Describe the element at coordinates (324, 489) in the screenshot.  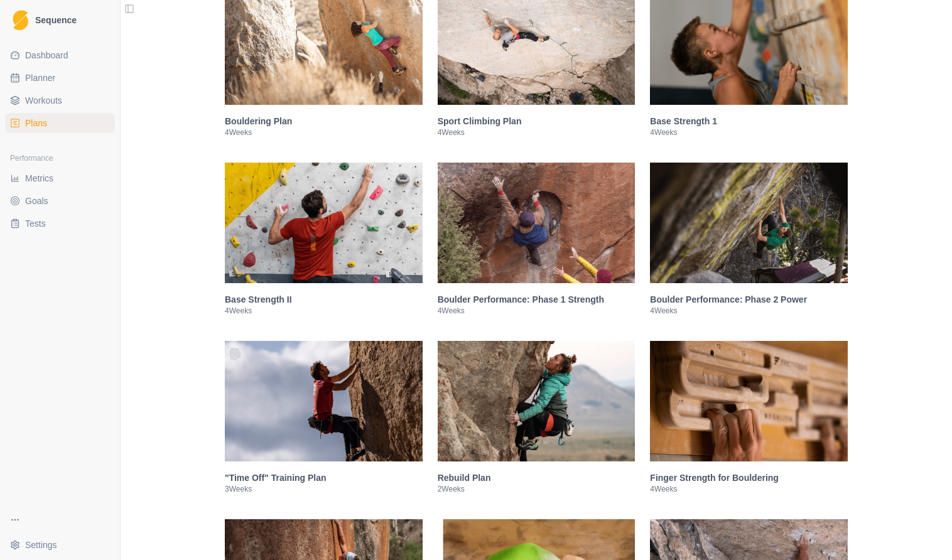
I see `p: 3 Weeks` at that location.